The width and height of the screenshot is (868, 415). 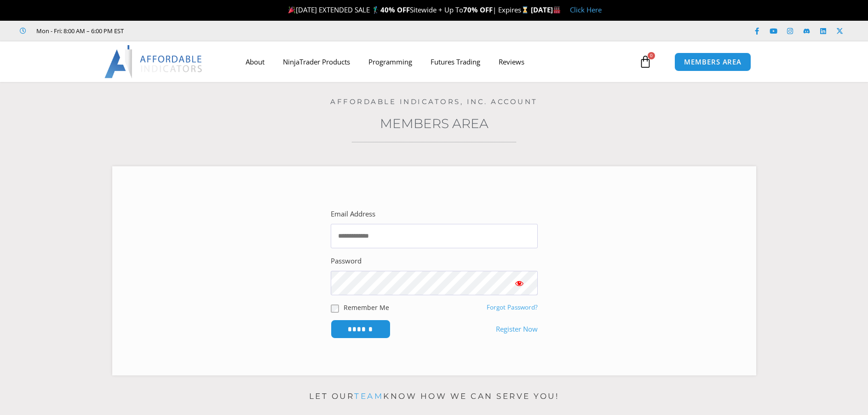 What do you see at coordinates (434, 101) in the screenshot?
I see `a: Affordable Indicators, Inc. Account` at bounding box center [434, 101].